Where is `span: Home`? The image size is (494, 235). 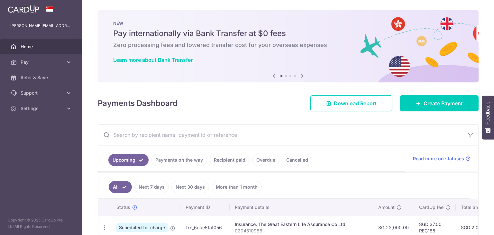
span: Home is located at coordinates (42, 47).